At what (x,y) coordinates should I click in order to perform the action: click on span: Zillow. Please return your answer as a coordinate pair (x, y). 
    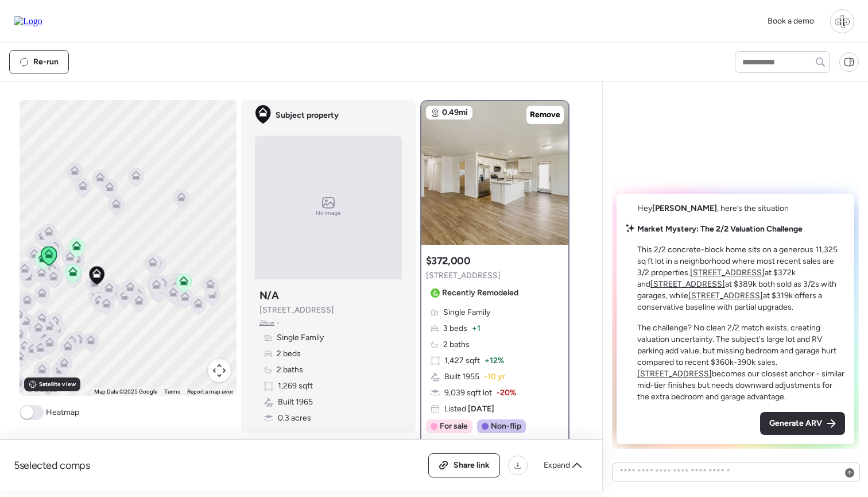
    Looking at the image, I should click on (267, 323).